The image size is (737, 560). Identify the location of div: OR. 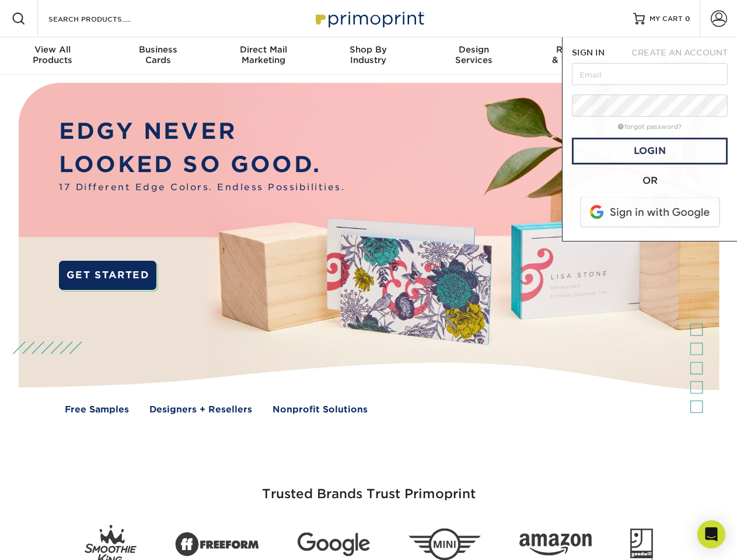
(650, 181).